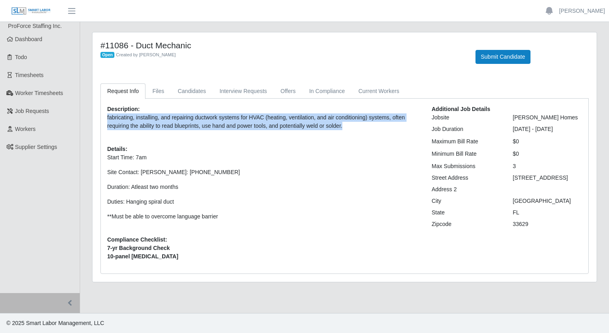 Image resolution: width=609 pixels, height=333 pixels. I want to click on a: Current Workers, so click(379, 91).